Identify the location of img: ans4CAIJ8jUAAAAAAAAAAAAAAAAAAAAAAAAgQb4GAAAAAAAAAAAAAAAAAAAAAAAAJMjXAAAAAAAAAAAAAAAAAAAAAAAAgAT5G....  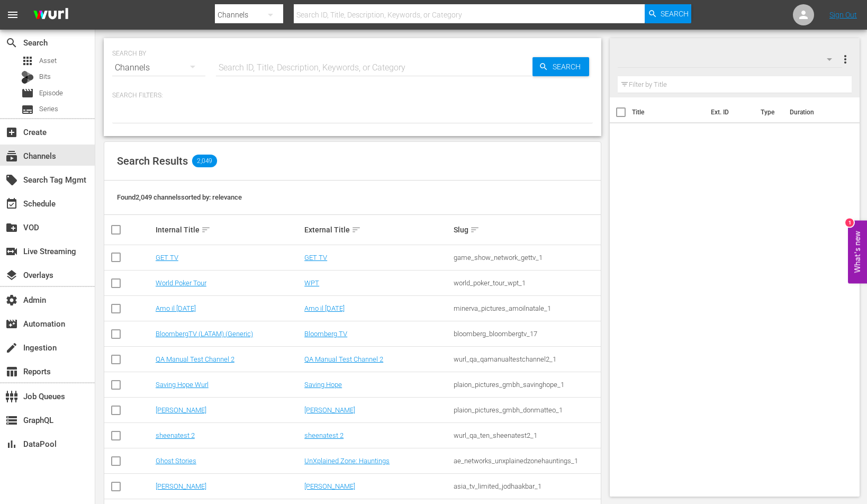
(50, 15).